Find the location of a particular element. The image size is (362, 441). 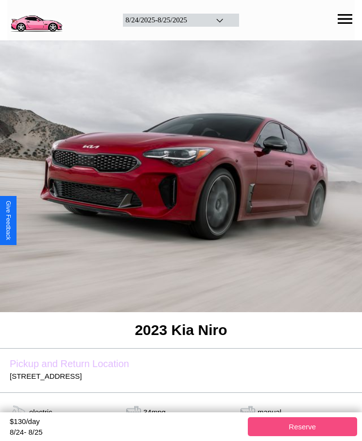

div: 8 / 24 / 2025 - 8 / 25 / 2025 is located at coordinates (164, 20).